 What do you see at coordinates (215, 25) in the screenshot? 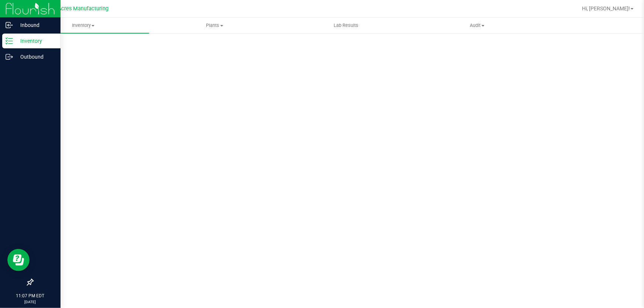
I see `a: Plants` at bounding box center [215, 25].